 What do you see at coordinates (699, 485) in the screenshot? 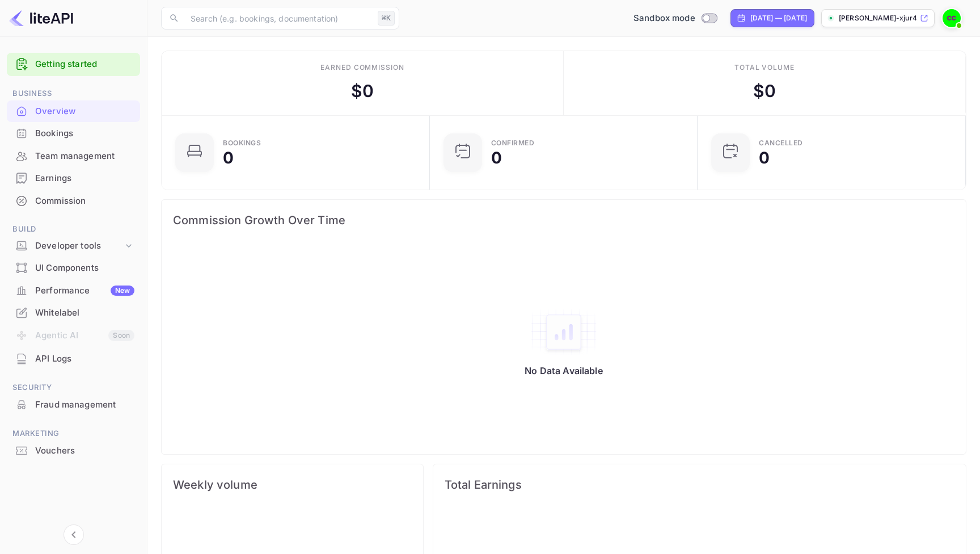
I see `span: Total Earnings` at bounding box center [699, 485].